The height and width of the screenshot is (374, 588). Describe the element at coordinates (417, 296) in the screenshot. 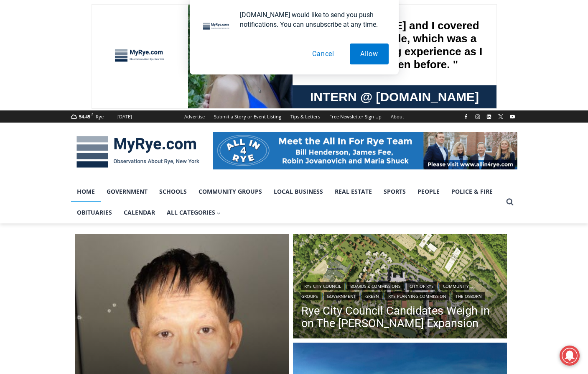

I see `a: Rye Planning Commission` at that location.